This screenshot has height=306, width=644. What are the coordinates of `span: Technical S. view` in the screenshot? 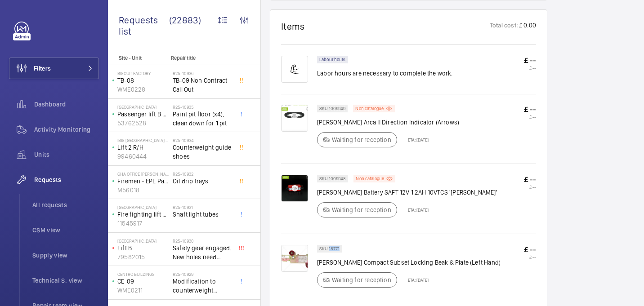 It's located at (66, 280).